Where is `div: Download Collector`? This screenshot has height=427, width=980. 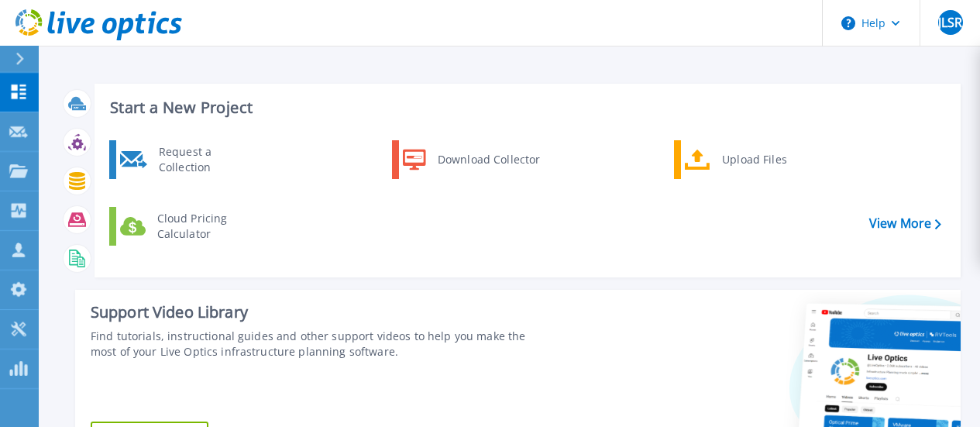
div: Download Collector is located at coordinates (488, 159).